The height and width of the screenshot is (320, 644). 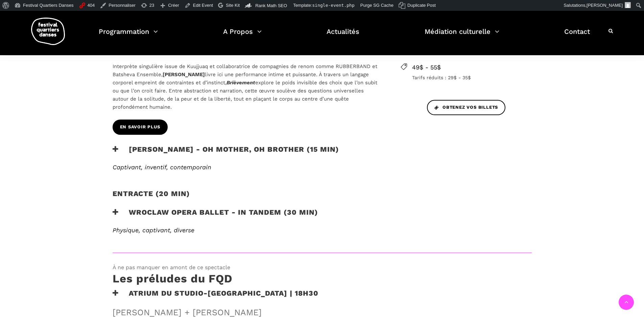 I want to click on a: Contact, so click(x=578, y=36).